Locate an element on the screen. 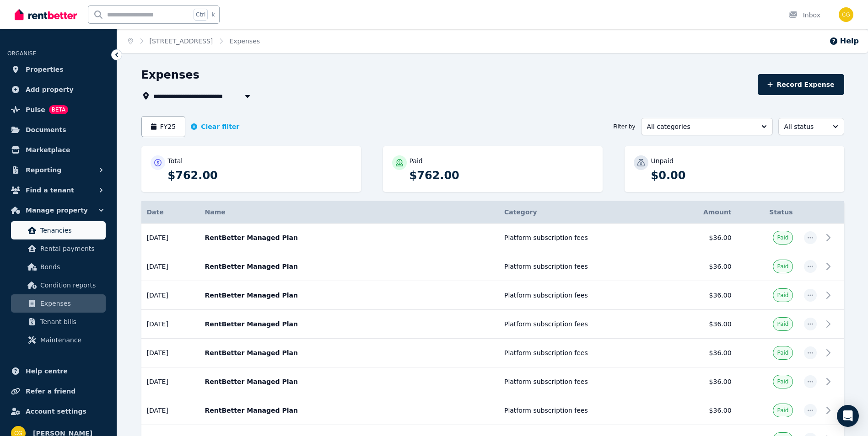 The height and width of the screenshot is (436, 868). button: Find a tenant is located at coordinates (58, 190).